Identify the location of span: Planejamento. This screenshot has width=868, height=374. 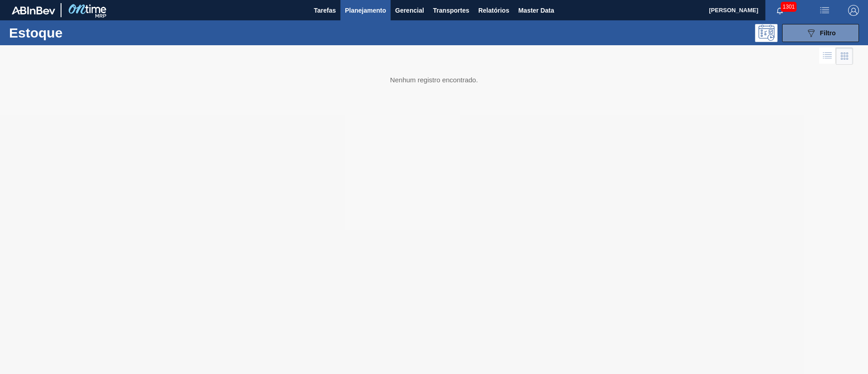
(366, 10).